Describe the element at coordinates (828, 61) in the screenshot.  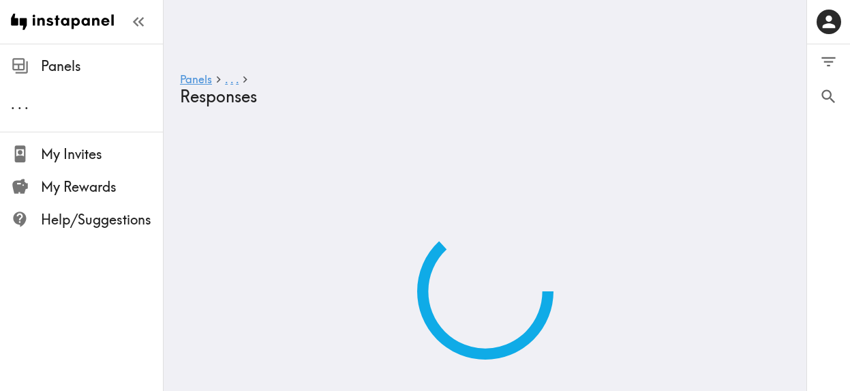
I see `button: Filter Responses` at that location.